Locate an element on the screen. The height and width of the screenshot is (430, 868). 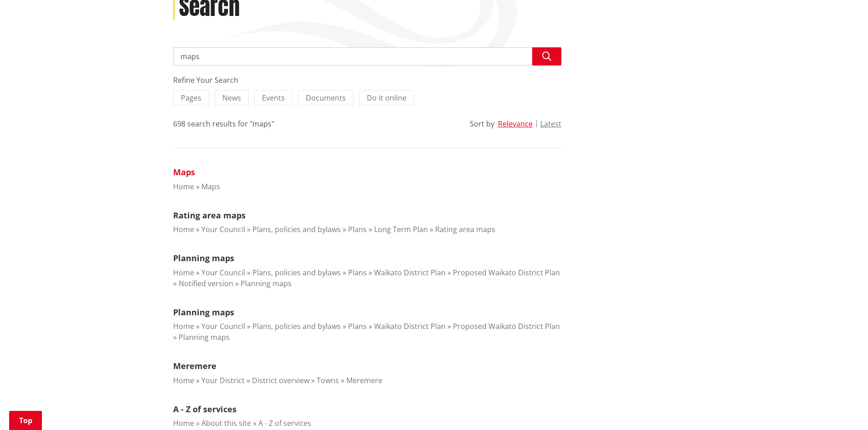
span: News is located at coordinates (231, 98).